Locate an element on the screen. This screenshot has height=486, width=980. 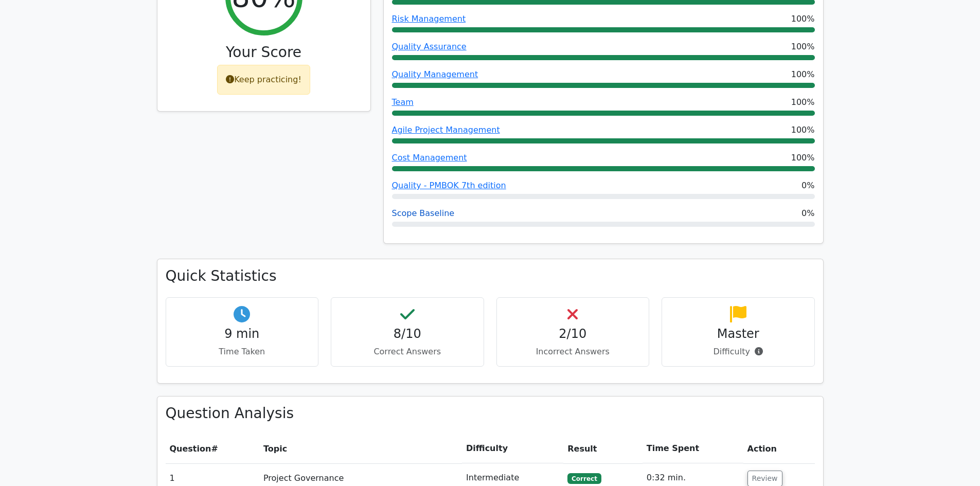
a: Quality Assurance is located at coordinates (429, 46).